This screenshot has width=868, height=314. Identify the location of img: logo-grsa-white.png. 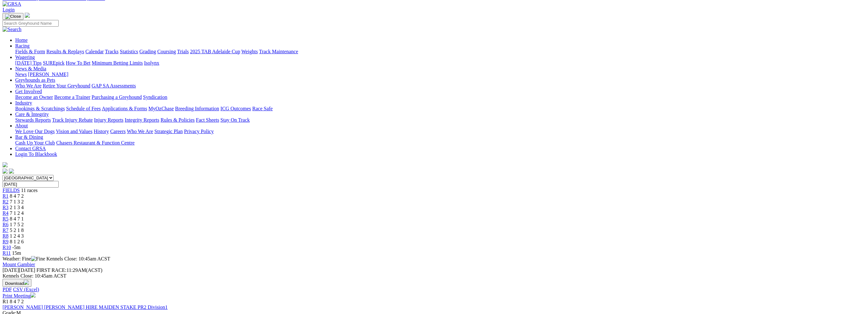
(5, 165).